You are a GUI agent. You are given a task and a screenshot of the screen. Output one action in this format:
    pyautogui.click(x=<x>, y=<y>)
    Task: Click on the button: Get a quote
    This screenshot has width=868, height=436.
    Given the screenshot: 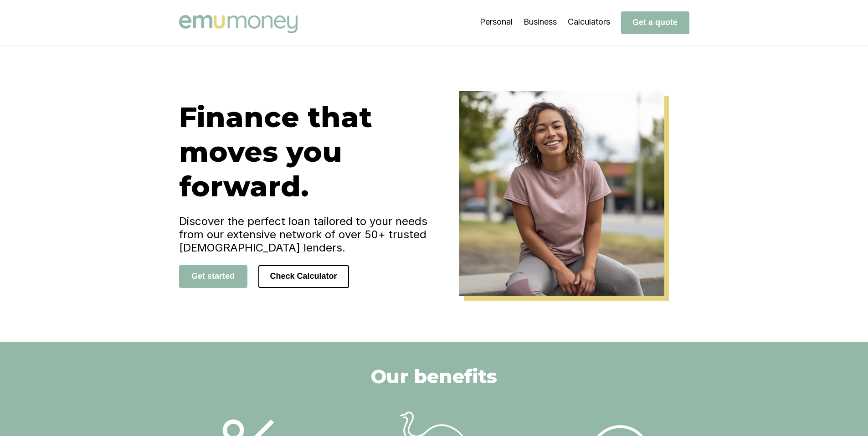 What is the action you would take?
    pyautogui.click(x=655, y=23)
    